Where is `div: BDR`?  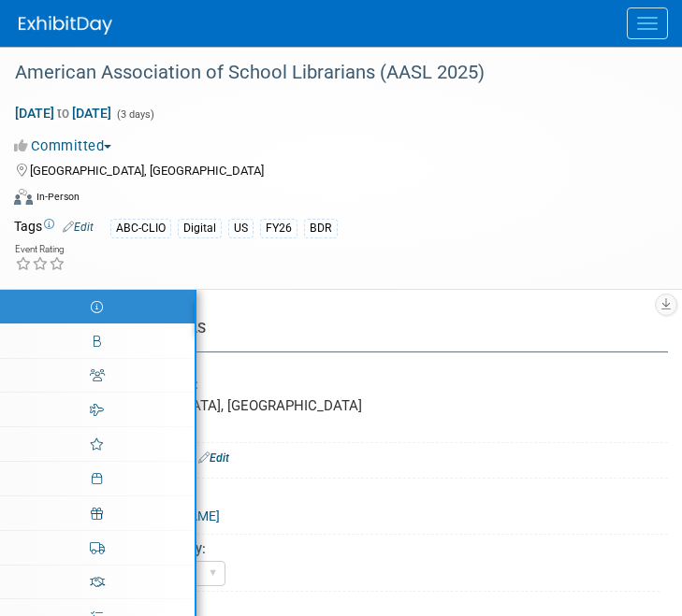
div: BDR is located at coordinates (321, 228).